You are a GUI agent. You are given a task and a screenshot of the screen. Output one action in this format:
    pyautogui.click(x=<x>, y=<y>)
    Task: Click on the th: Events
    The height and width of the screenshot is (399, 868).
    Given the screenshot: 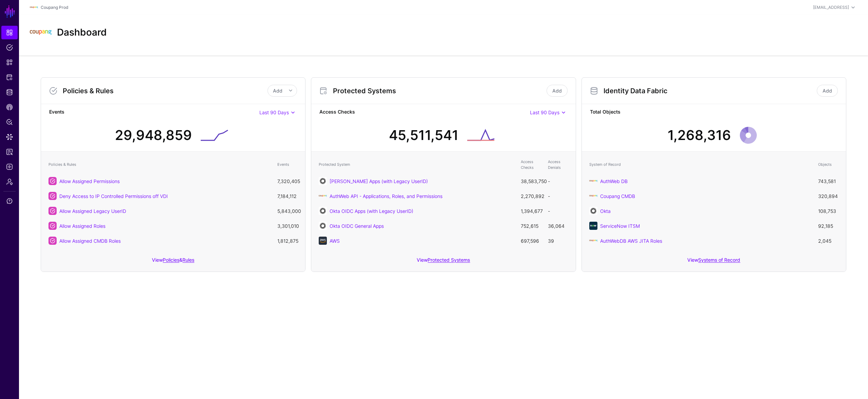 What is the action you would take?
    pyautogui.click(x=287, y=164)
    